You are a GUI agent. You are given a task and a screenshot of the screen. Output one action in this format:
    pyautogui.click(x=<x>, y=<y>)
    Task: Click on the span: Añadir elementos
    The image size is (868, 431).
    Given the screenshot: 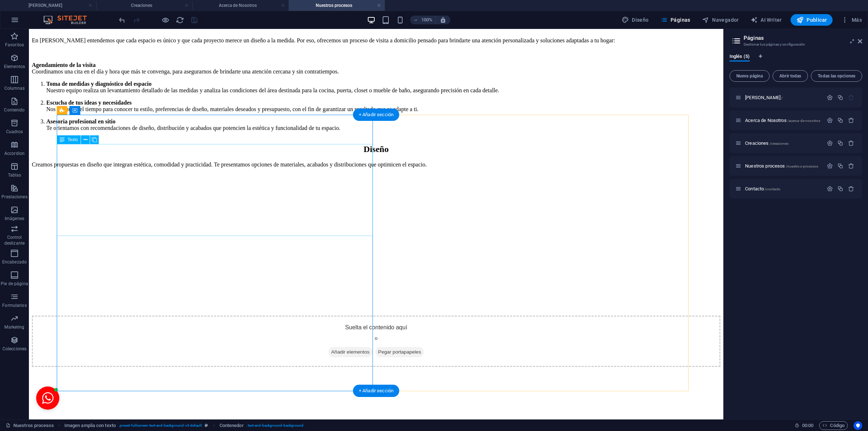 What is the action you would take?
    pyautogui.click(x=322, y=323)
    